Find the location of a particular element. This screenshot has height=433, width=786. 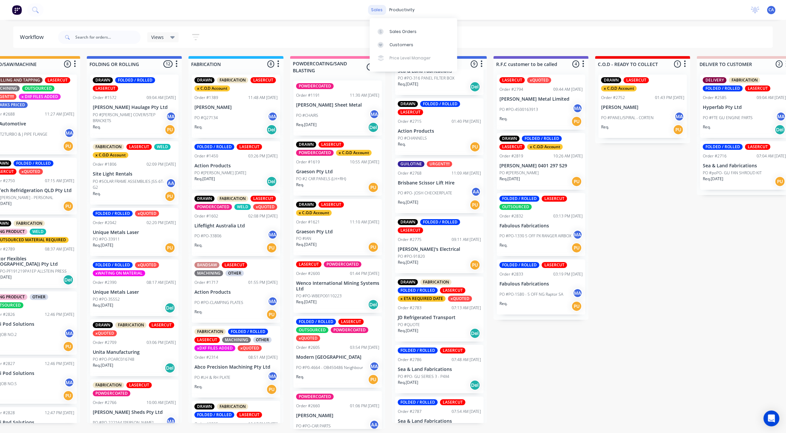

div: MACHINING is located at coordinates (209, 273).